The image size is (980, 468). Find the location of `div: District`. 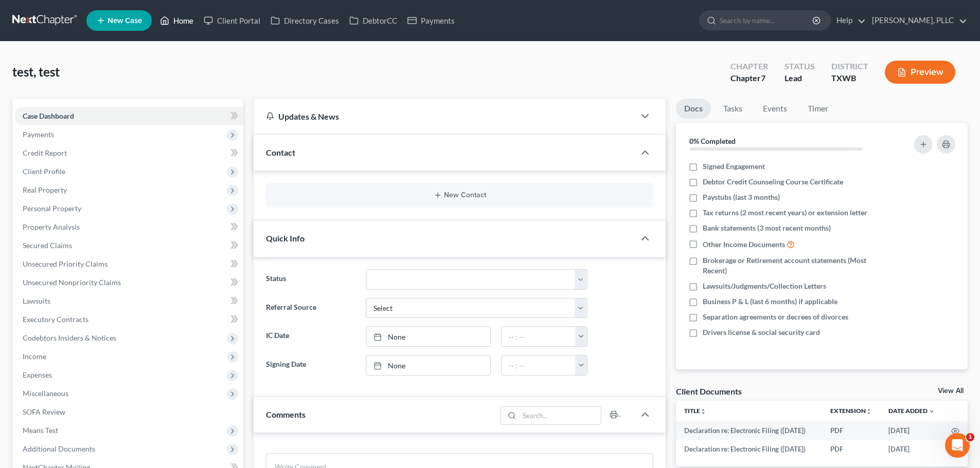

div: District is located at coordinates (850, 67).